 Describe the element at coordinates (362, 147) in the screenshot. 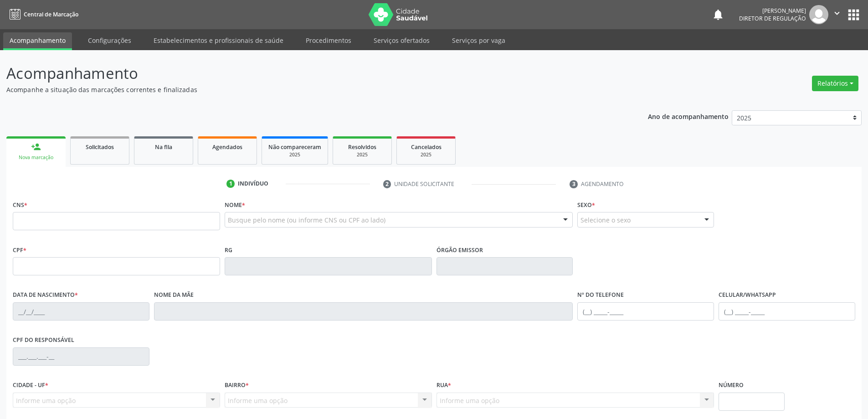

I see `span: Resolvidos` at that location.